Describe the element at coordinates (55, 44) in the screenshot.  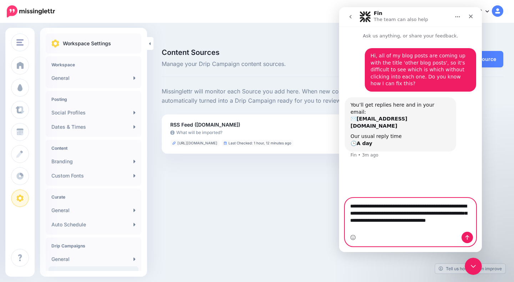
I see `img: settings.png` at that location.